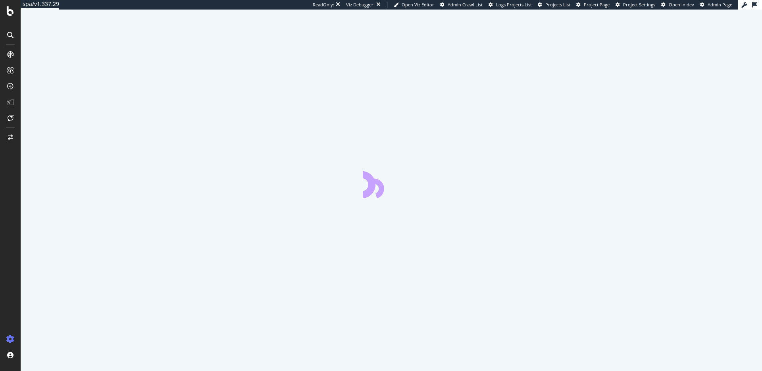  I want to click on a: Project Settings, so click(635, 5).